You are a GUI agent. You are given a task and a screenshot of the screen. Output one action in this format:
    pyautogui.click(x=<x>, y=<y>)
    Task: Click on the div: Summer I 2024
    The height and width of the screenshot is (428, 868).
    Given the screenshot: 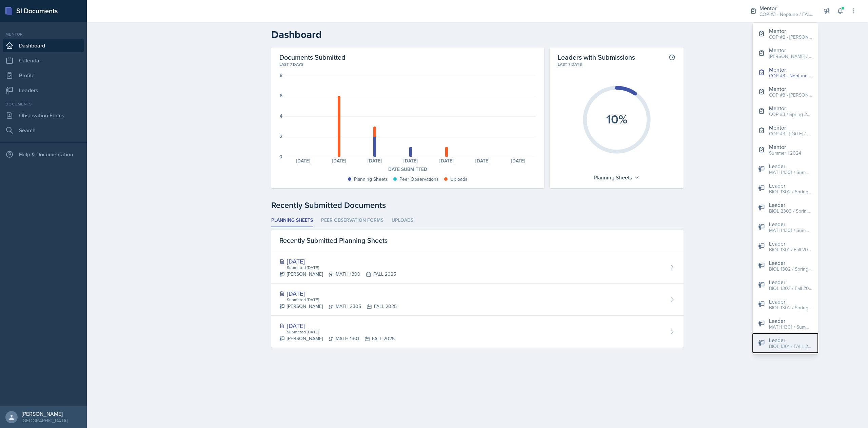 What is the action you would take?
    pyautogui.click(x=785, y=153)
    